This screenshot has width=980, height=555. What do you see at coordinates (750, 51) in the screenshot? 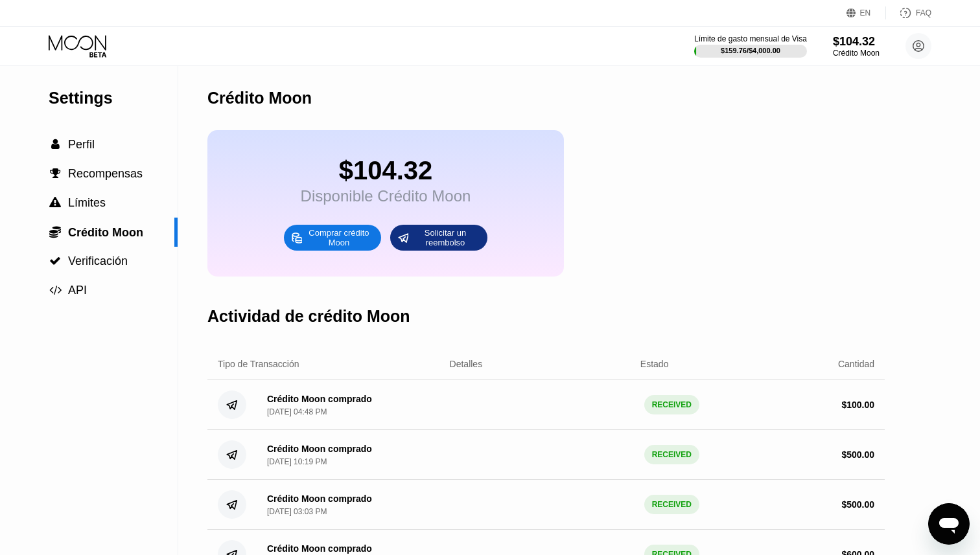
I see `div: $159.76 / $4,000.00` at bounding box center [750, 51].